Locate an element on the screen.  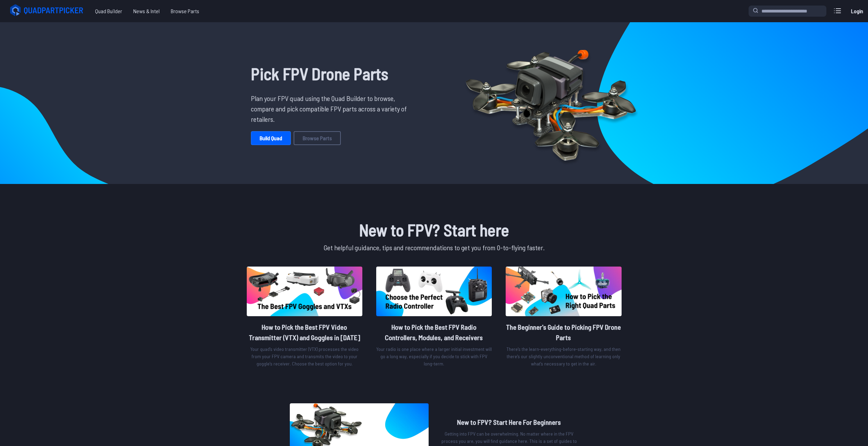
span: News & Intel is located at coordinates (147, 11).